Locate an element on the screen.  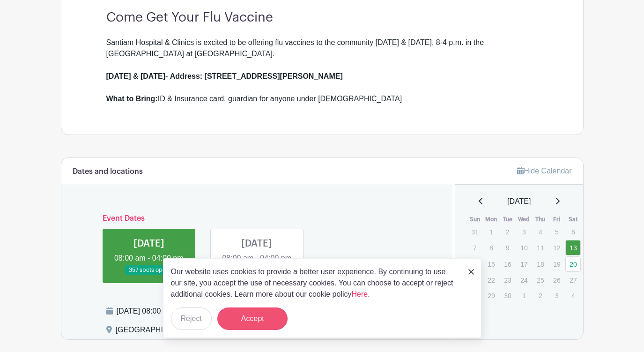
p: 10 is located at coordinates (524, 248).